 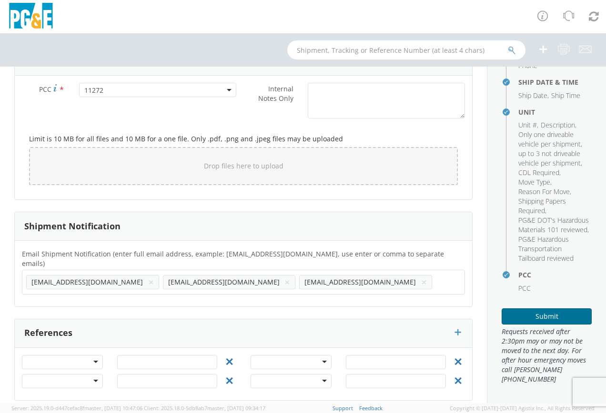 I want to click on span: Internal Notes Only, so click(x=276, y=93).